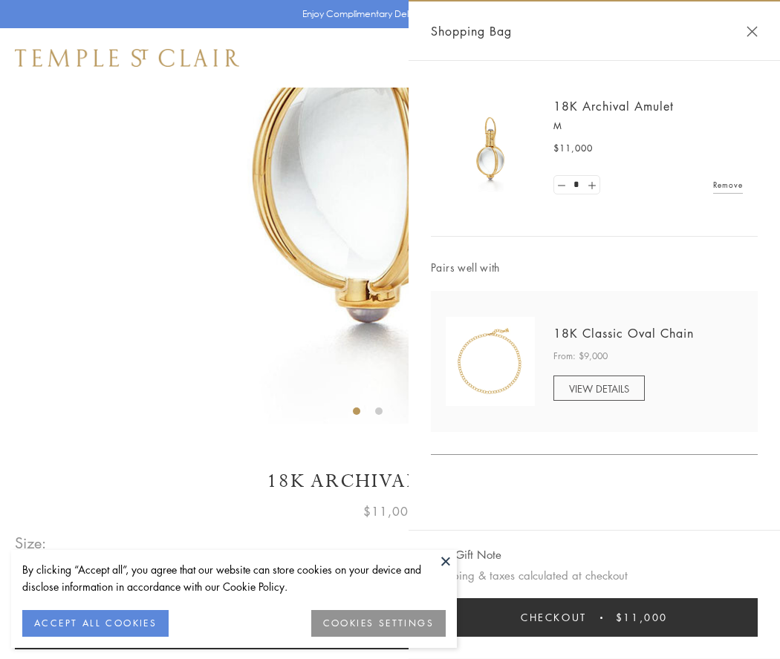 This screenshot has width=780, height=659. What do you see at coordinates (751, 31) in the screenshot?
I see `button: Close Shopping Bag` at bounding box center [751, 31].